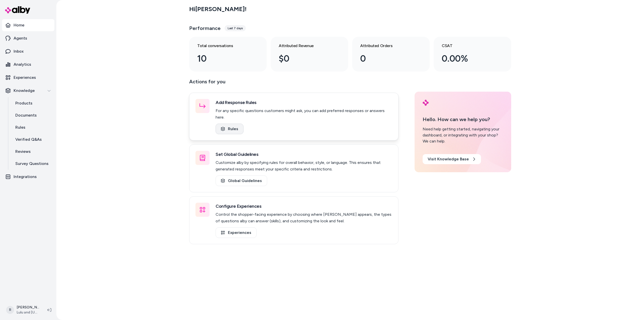  What do you see at coordinates (28, 177) in the screenshot?
I see `a: Integrations` at bounding box center [28, 177].